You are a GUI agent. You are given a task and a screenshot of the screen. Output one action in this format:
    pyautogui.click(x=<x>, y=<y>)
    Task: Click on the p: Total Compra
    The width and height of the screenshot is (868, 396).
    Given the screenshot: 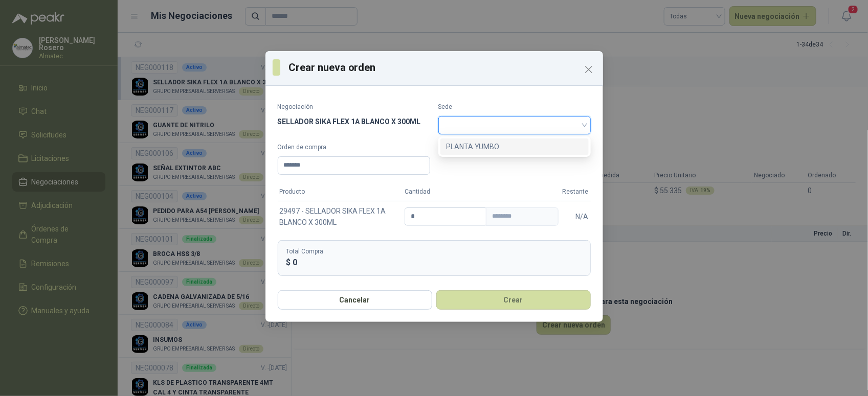 What is the action you would take?
    pyautogui.click(x=434, y=251)
    